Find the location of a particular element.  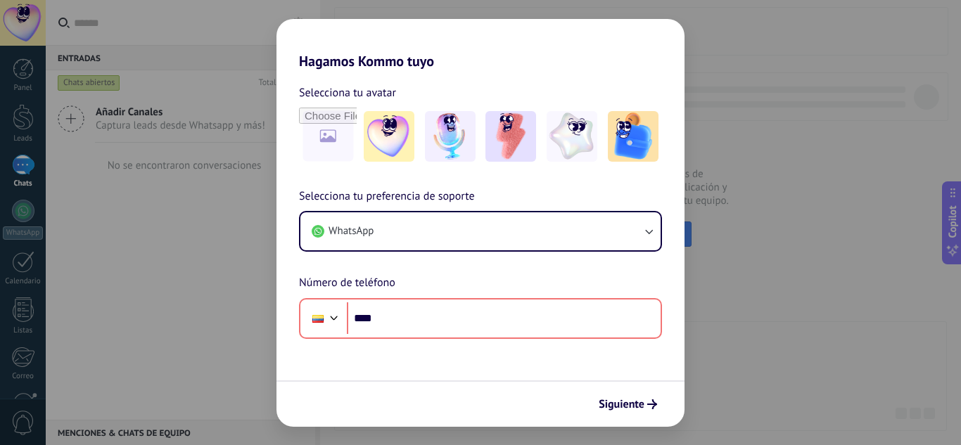

span: Siguiente is located at coordinates (621, 404).